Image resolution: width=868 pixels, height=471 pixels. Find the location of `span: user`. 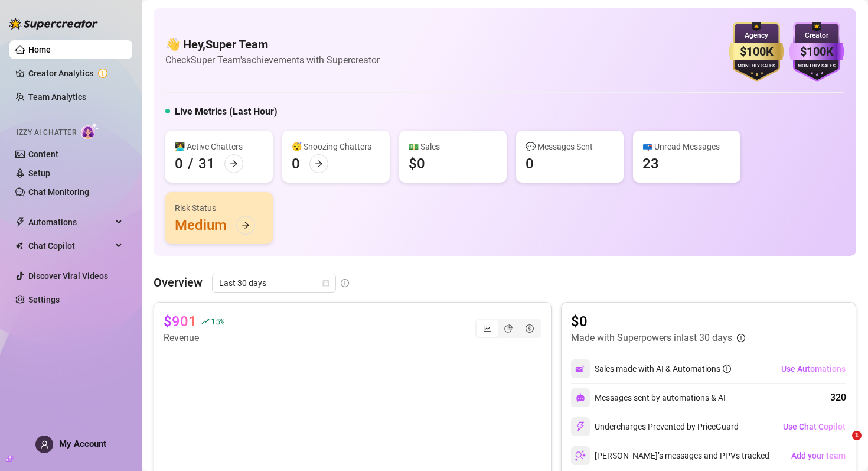

span: user is located at coordinates (45, 444).